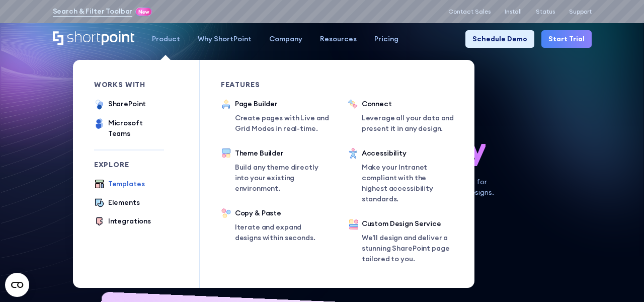 This screenshot has height=302, width=644. What do you see at coordinates (619, 278) in the screenshot?
I see `div: Chat Widget` at bounding box center [619, 278].